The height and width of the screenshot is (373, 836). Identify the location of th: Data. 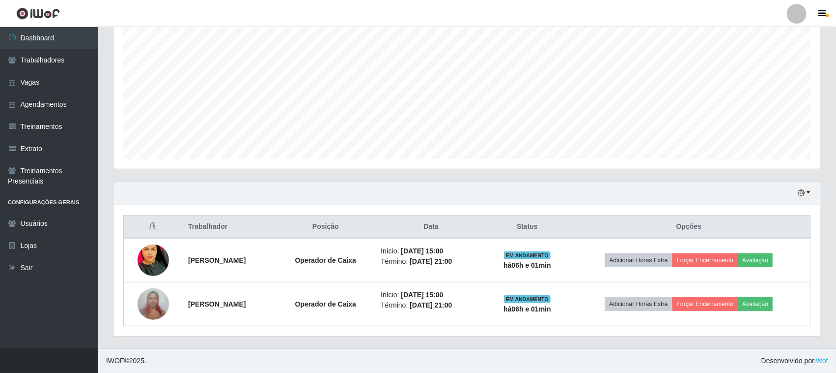
(431, 227).